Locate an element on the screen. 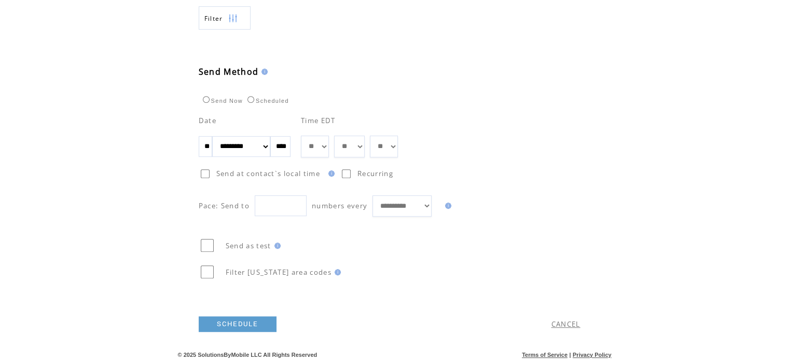 The height and width of the screenshot is (361, 789). label: Scheduled is located at coordinates (267, 101).